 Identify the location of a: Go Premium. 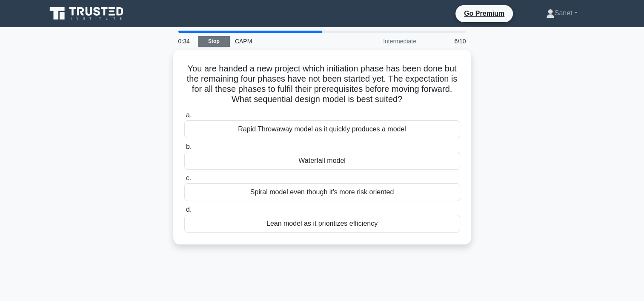
(484, 13).